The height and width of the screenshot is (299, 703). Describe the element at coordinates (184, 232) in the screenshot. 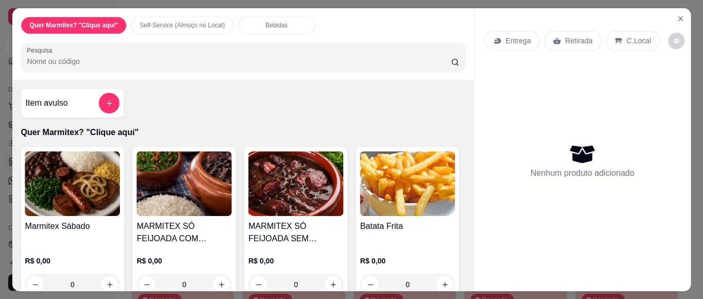

I see `h4: MARMITEX SÓ FEIJOADA COM ACOMPANHAMENTO` at that location.